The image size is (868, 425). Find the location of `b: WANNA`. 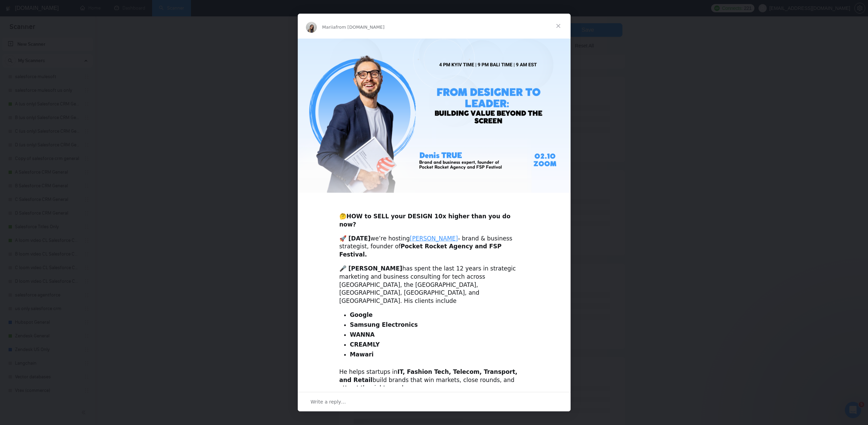

b: WANNA is located at coordinates (362, 335).